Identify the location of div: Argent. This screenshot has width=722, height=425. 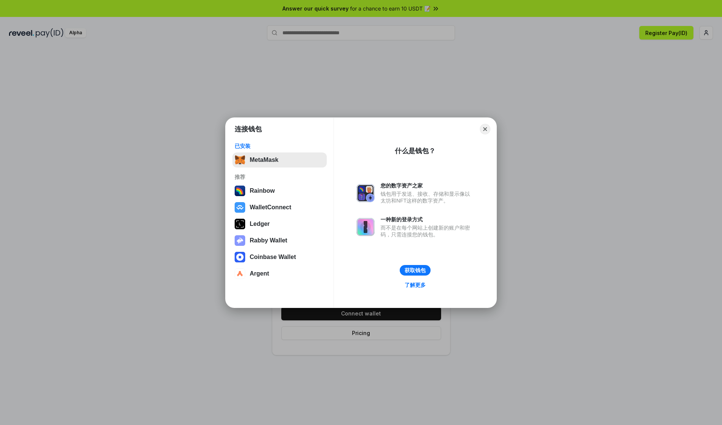
(260, 273).